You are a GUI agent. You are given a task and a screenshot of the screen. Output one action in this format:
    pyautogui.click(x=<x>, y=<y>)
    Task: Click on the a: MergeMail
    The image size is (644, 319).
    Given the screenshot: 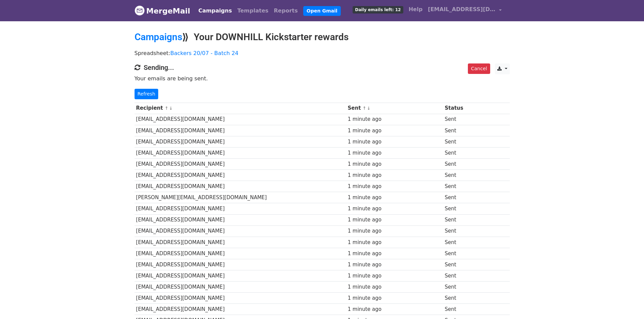 What is the action you would take?
    pyautogui.click(x=162, y=11)
    